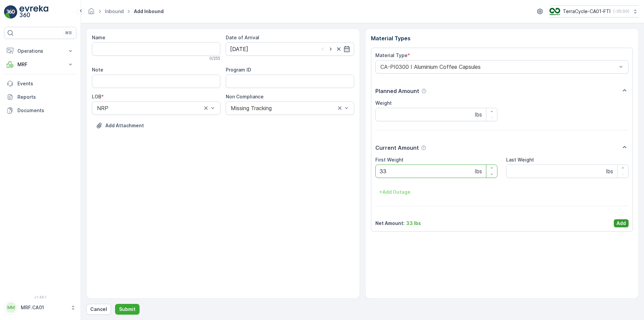  What do you see at coordinates (243, 37) in the screenshot?
I see `label: Date of Arrival` at bounding box center [243, 37].